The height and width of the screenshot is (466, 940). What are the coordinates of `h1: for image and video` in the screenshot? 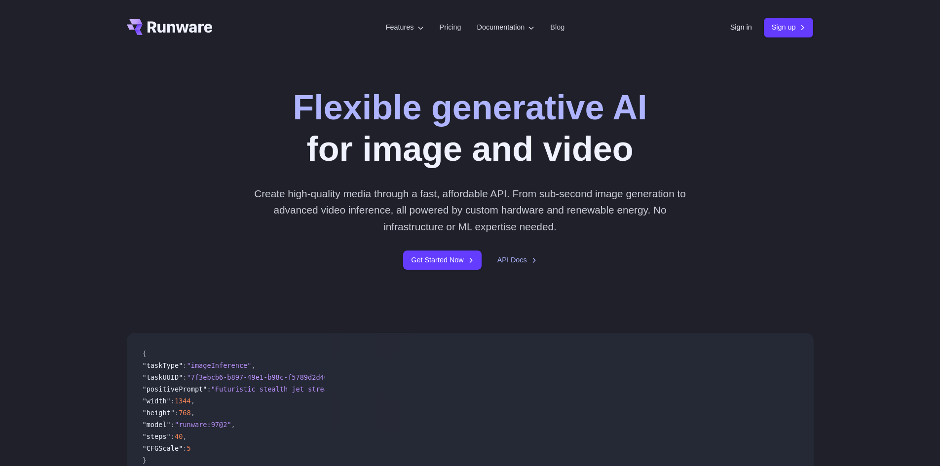 It's located at (470, 128).